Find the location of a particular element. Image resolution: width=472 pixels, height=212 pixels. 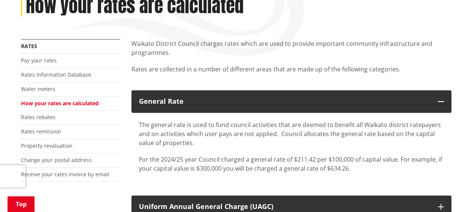

a: Property revaluation is located at coordinates (47, 145).